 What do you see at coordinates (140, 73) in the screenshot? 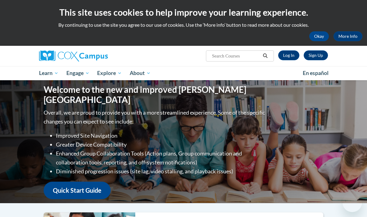
I see `span: About` at bounding box center [140, 73].